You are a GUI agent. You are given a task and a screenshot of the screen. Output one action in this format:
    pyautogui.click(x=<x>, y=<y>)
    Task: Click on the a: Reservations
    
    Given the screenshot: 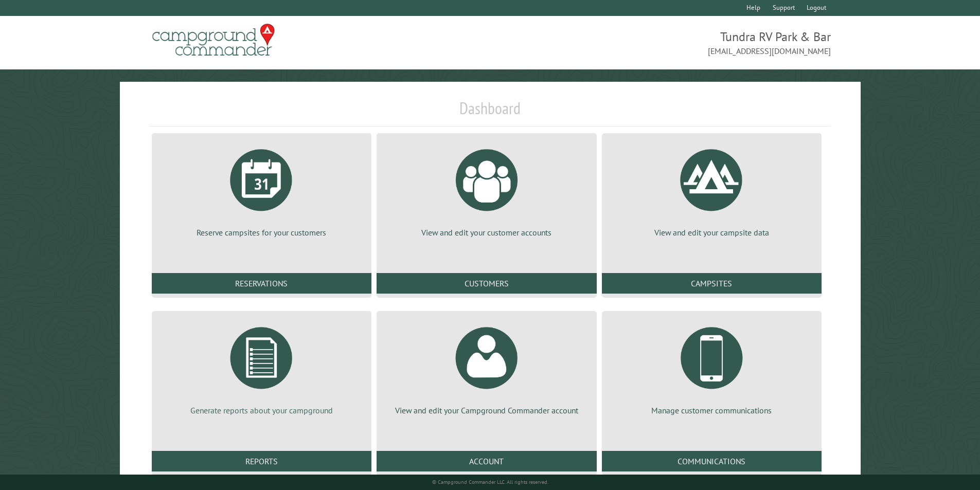 What is the action you would take?
    pyautogui.click(x=262, y=284)
    